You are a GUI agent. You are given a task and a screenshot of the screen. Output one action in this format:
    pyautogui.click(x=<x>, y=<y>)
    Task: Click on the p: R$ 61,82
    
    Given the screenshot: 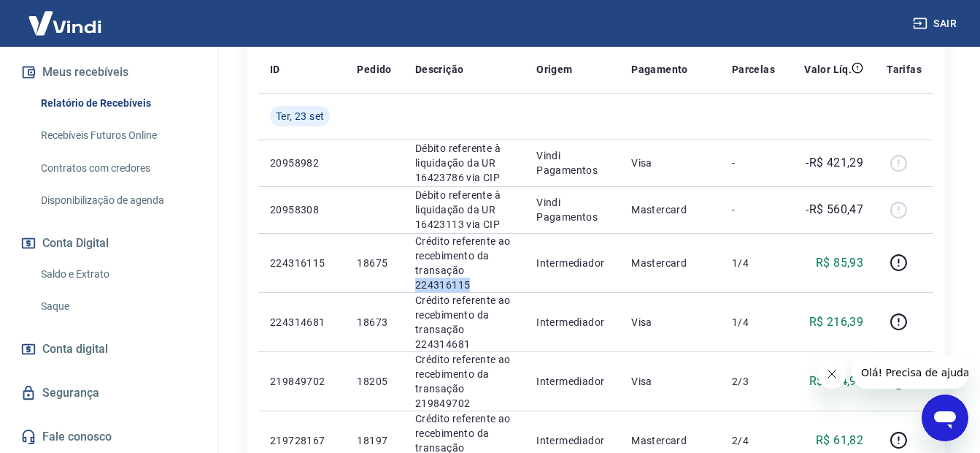 What is the action you would take?
    pyautogui.click(x=840, y=441)
    